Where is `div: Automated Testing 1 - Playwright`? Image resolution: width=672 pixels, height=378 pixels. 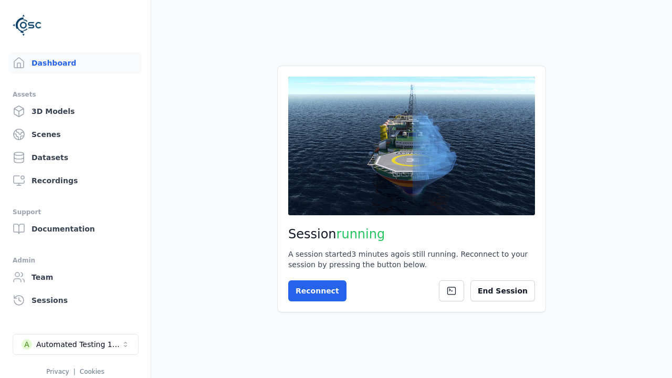 div: Automated Testing 1 - Playwright is located at coordinates (79, 344).